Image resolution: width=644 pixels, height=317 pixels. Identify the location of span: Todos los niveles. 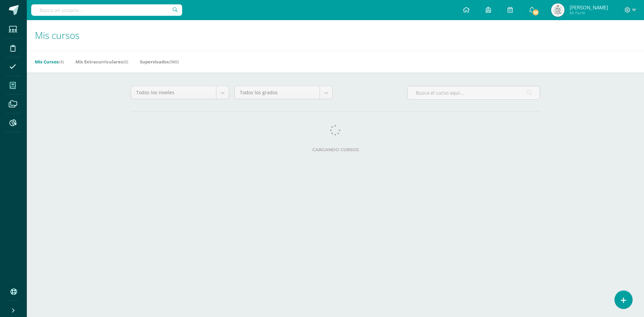
(174, 92).